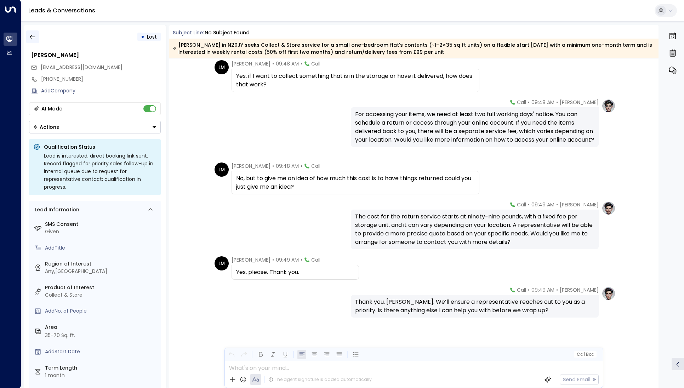 Image resolution: width=684 pixels, height=388 pixels. What do you see at coordinates (95, 127) in the screenshot?
I see `button: Actions` at bounding box center [95, 127].